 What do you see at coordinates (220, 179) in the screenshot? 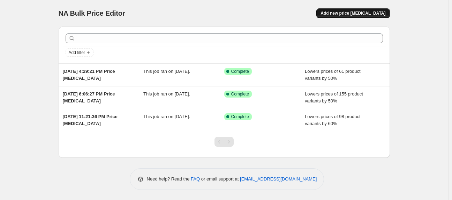
I see `span: or email support at` at bounding box center [220, 179].